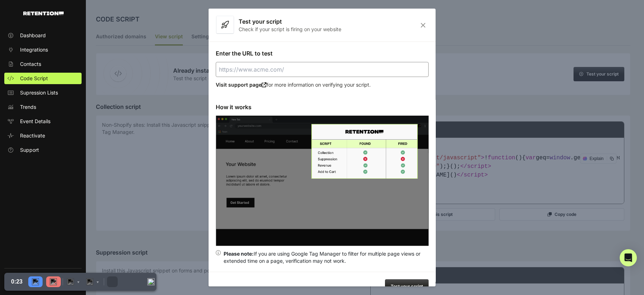  What do you see at coordinates (244, 53) in the screenshot?
I see `label: Enter the URL to test` at bounding box center [244, 53].